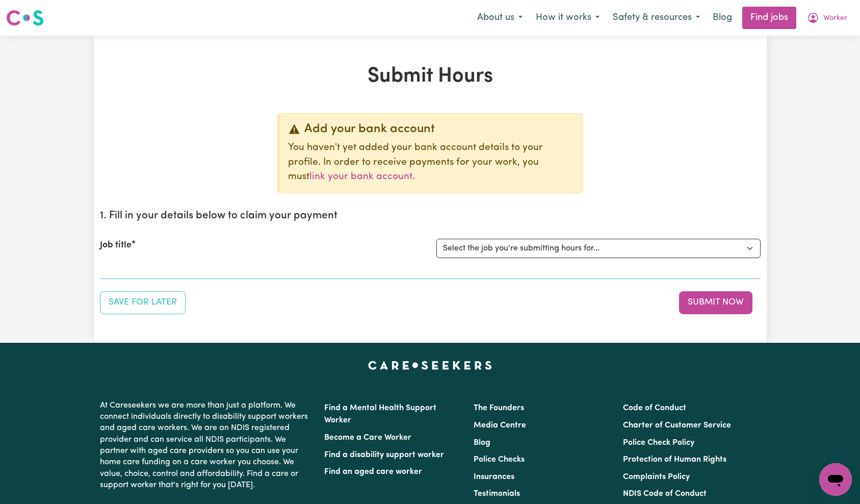 The width and height of the screenshot is (860, 504). I want to click on a: link your bank account, so click(361, 176).